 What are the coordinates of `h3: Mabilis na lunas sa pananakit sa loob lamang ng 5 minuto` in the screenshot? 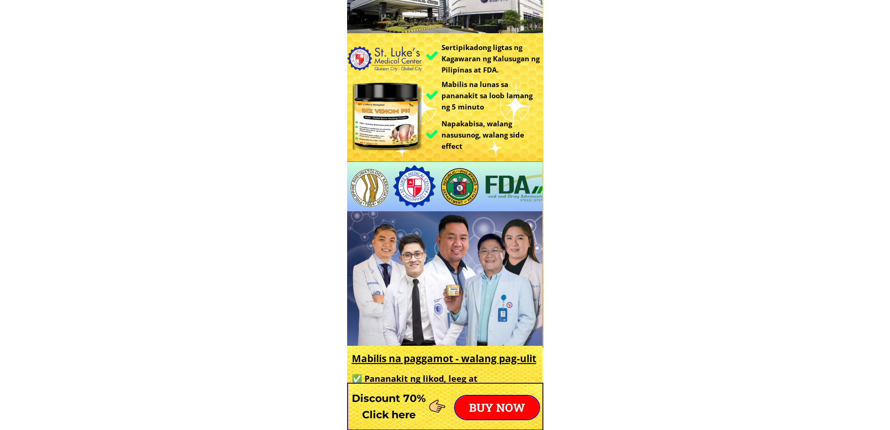 It's located at (491, 95).